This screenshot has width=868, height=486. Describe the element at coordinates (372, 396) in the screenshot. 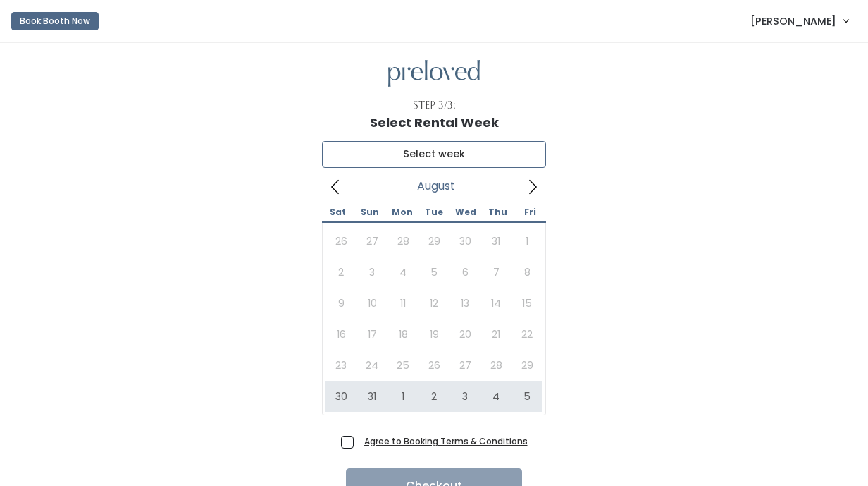

I see `span: August 31, 2025` at that location.